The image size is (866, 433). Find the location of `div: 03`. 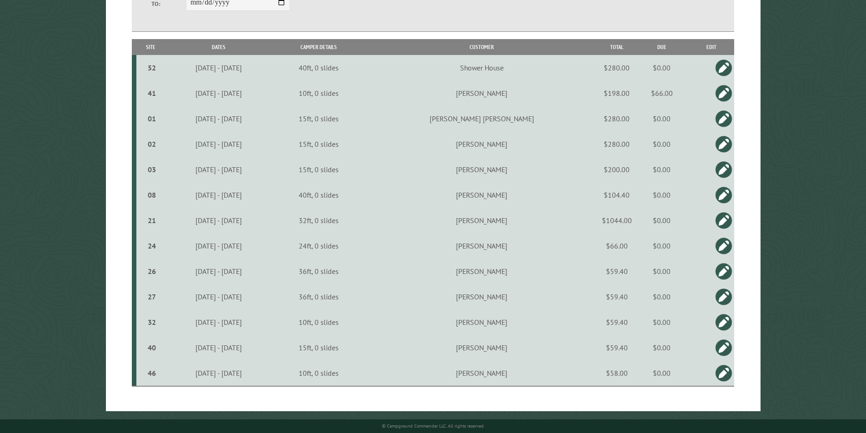

div: 03 is located at coordinates (152, 170).